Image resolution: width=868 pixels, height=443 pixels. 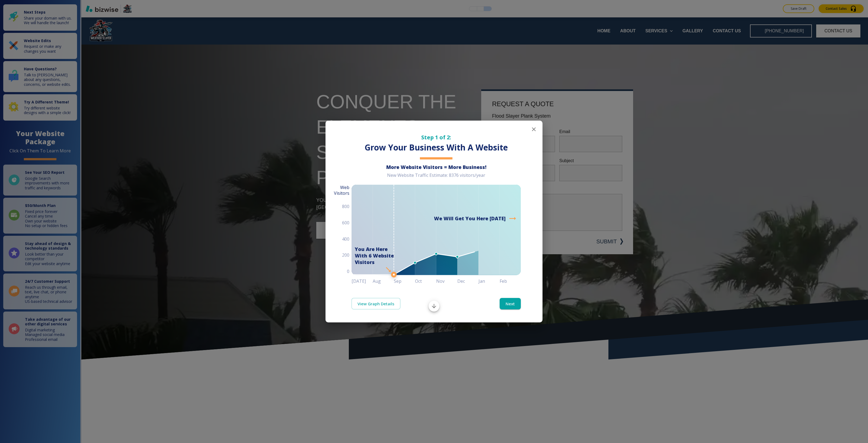 What do you see at coordinates (510, 281) in the screenshot?
I see `h6: Feb` at bounding box center [510, 281].